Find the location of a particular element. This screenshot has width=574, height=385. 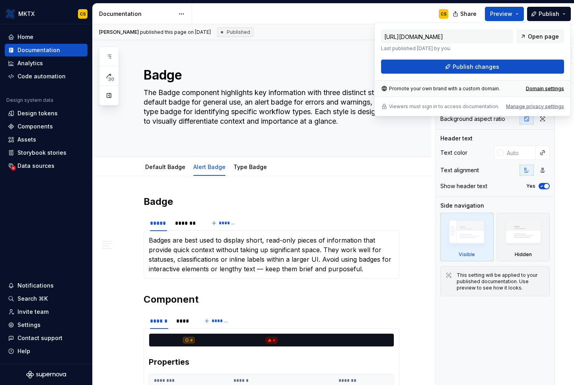

div: Contact support is located at coordinates (40, 338).